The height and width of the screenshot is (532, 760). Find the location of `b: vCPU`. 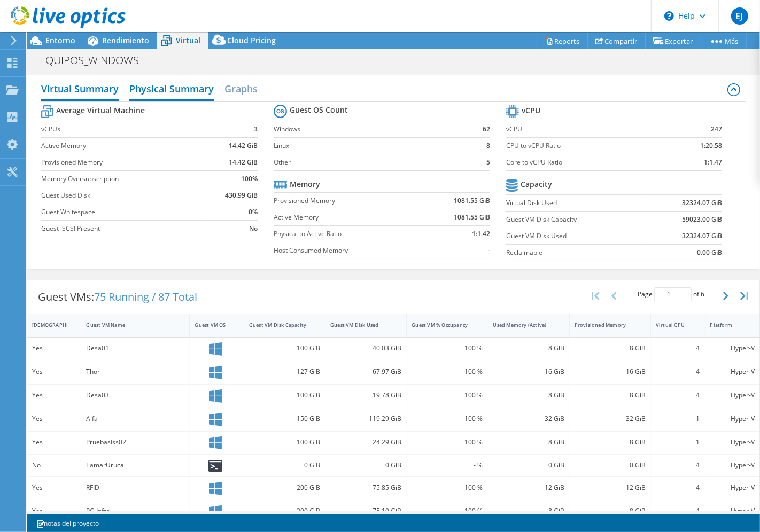

b: vCPU is located at coordinates (531, 111).